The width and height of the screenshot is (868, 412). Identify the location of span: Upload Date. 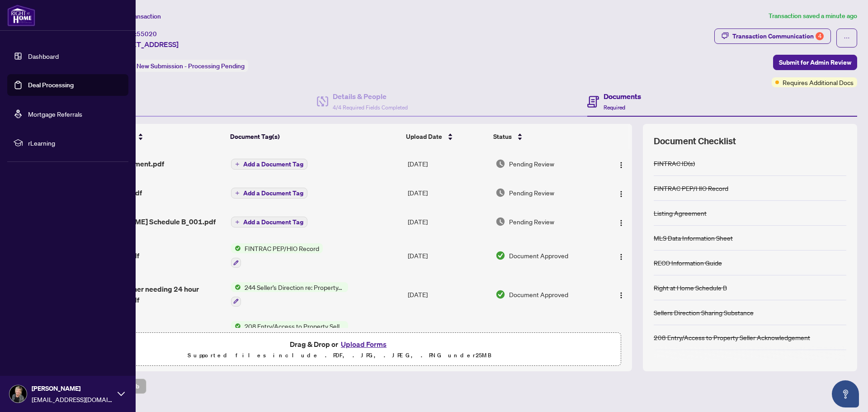
(424, 137).